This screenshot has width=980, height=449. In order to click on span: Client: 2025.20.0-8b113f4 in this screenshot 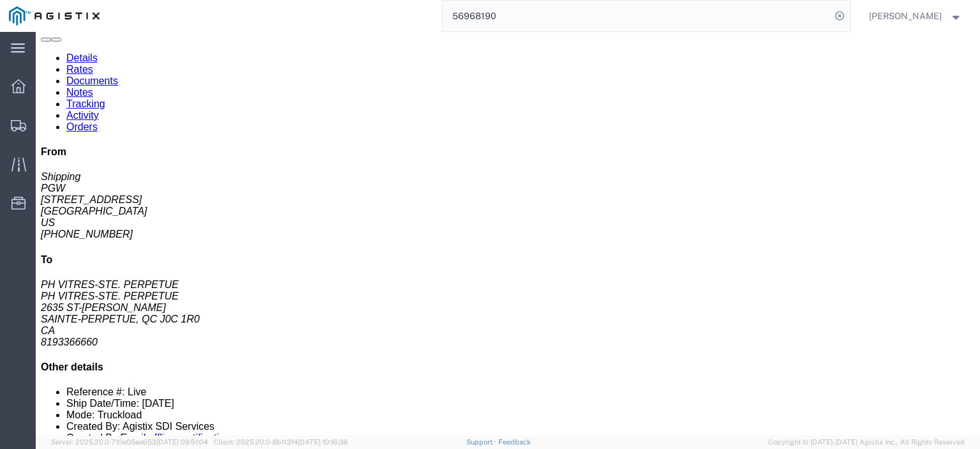, I will do `click(281, 442)`.